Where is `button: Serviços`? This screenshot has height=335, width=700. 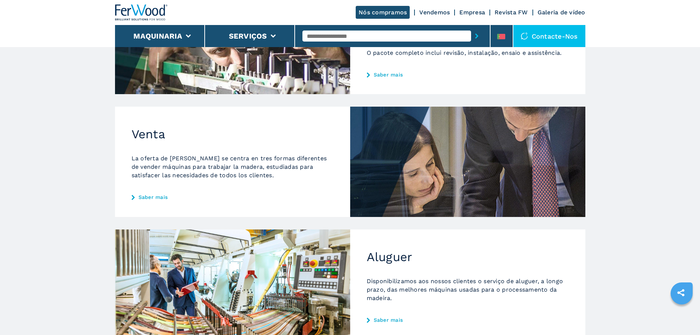 button: Serviços is located at coordinates (248, 36).